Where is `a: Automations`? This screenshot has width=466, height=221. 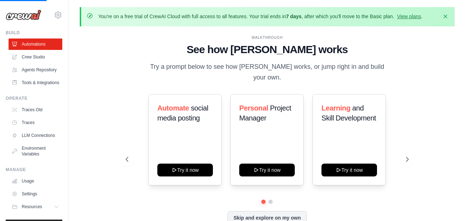 a: Automations is located at coordinates (35, 44).